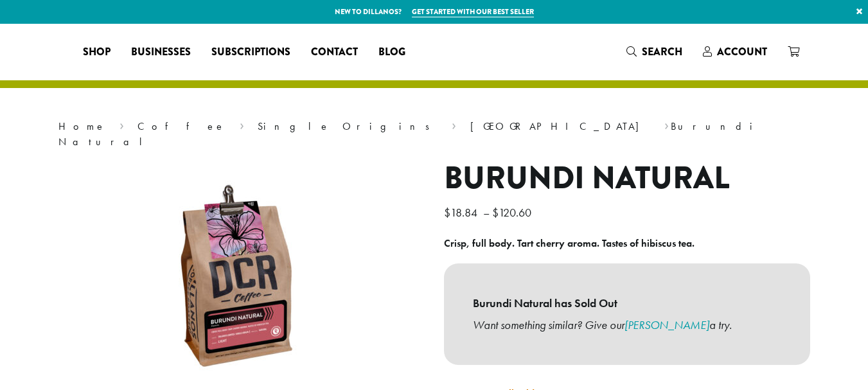 The width and height of the screenshot is (868, 390). I want to click on nav: Breadcrumb, so click(434, 134).